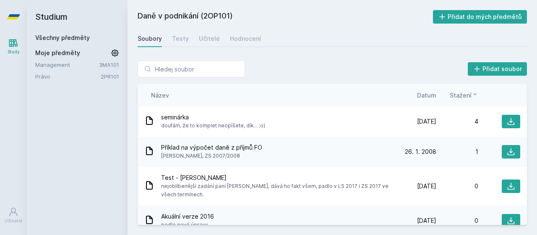  I want to click on div: 1, so click(457, 151).